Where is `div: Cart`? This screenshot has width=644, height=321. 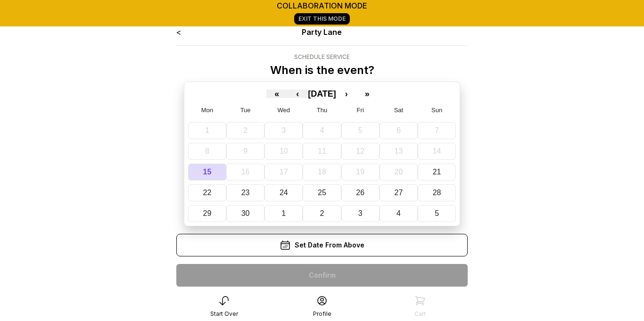
div: Cart is located at coordinates (420, 314).